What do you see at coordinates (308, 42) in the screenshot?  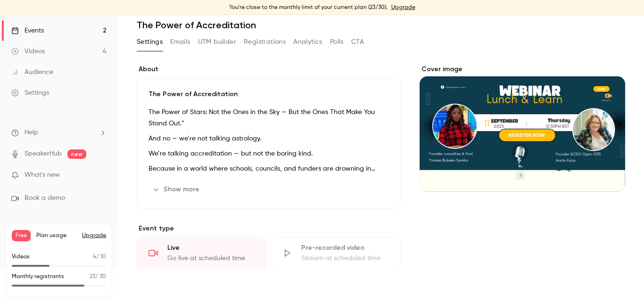 I see `button: Analytics` at bounding box center [308, 42].